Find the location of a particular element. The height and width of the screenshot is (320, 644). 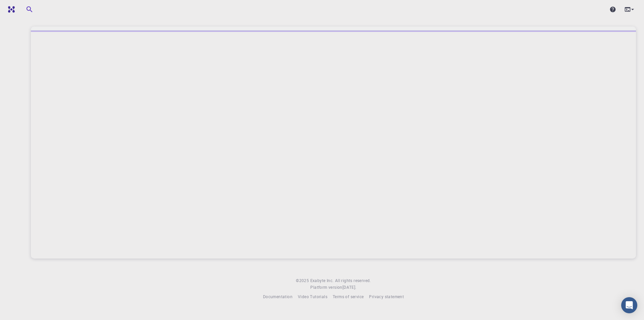

div: Open Intercom Messenger is located at coordinates (629, 305).